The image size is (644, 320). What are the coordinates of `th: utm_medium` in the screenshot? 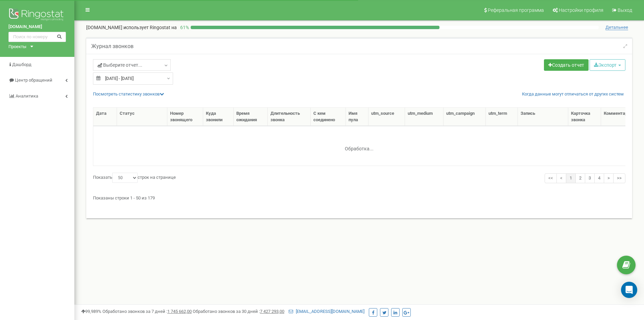 It's located at (424, 117).